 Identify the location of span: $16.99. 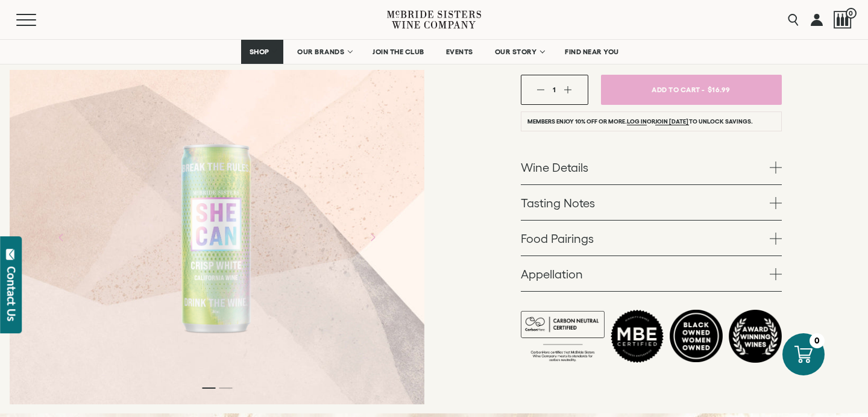
(719, 89).